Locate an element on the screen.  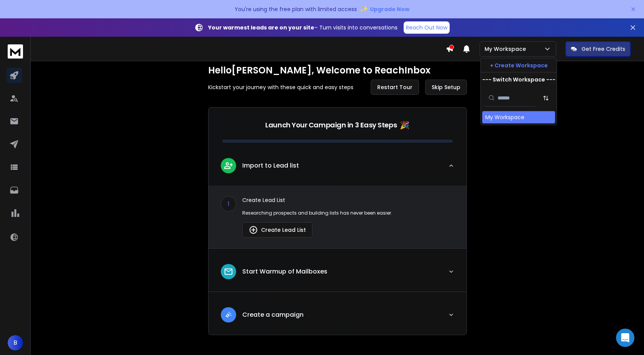
button: Restart Tour is located at coordinates (395, 87).